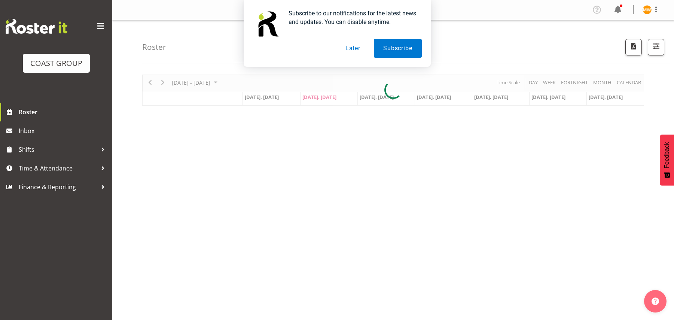 This screenshot has width=674, height=320. I want to click on button: Subscribe, so click(397, 48).